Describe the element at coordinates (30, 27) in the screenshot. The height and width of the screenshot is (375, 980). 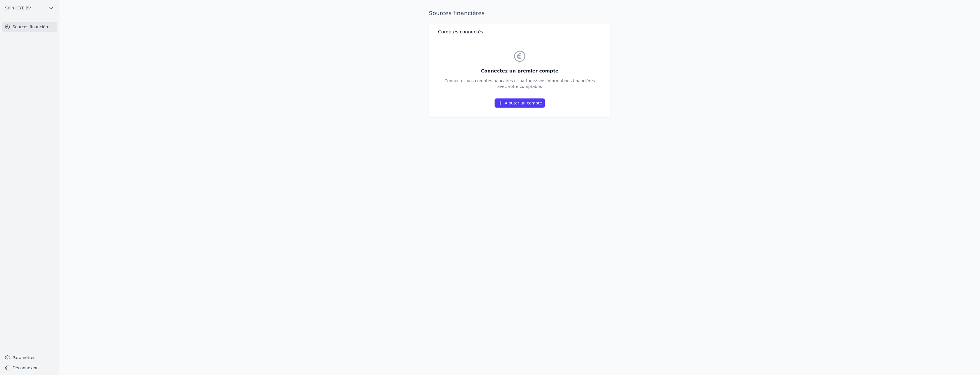
I see `a: Sources financières` at that location.